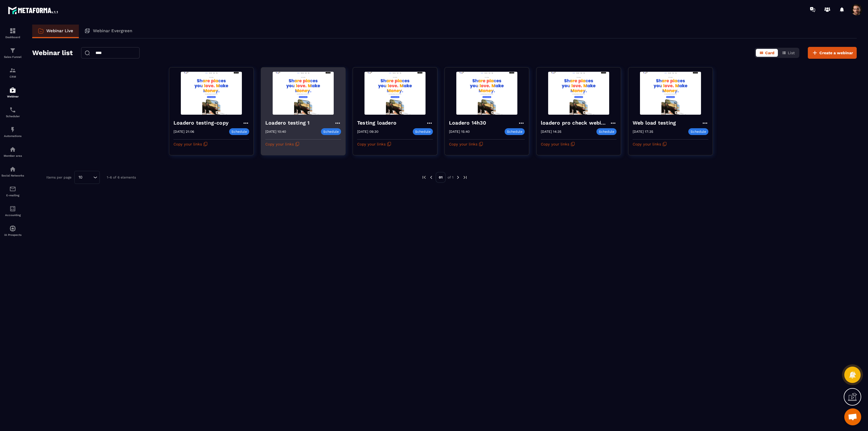 The width and height of the screenshot is (868, 431). What do you see at coordinates (13, 132) in the screenshot?
I see `a: automationsautomationsAutomations` at bounding box center [13, 132].